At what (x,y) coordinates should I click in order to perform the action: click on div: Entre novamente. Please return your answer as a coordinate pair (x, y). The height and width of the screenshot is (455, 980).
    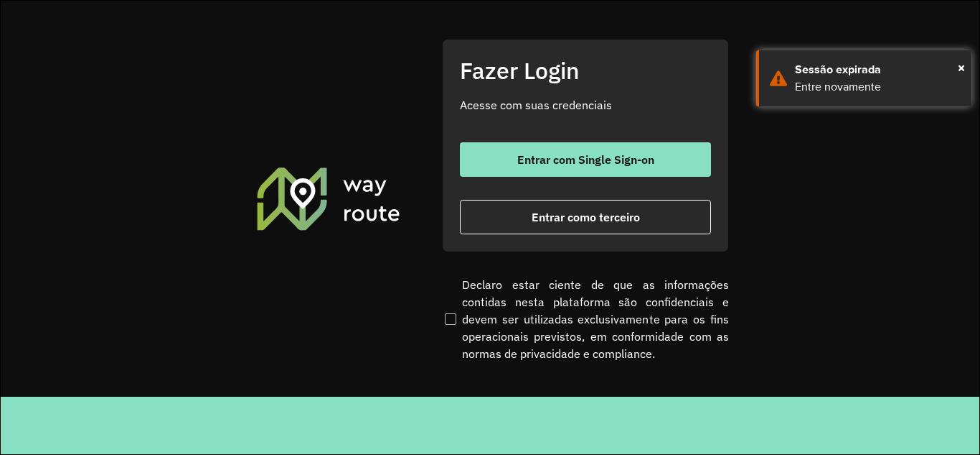
    Looking at the image, I should click on (878, 87).